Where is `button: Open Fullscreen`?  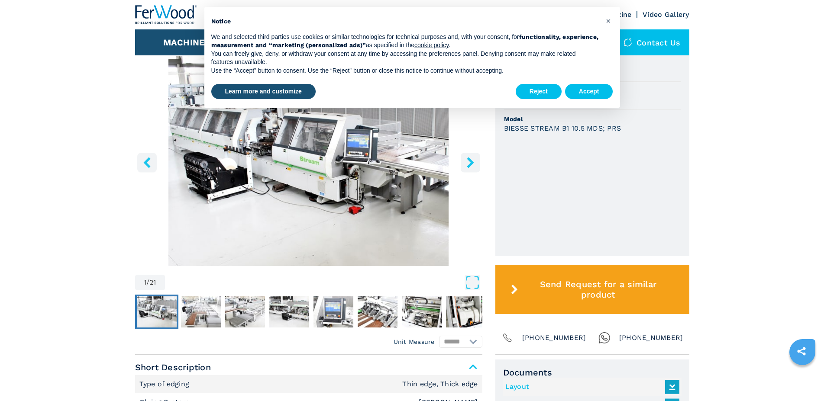
button: Open Fullscreen is located at coordinates (323, 283).